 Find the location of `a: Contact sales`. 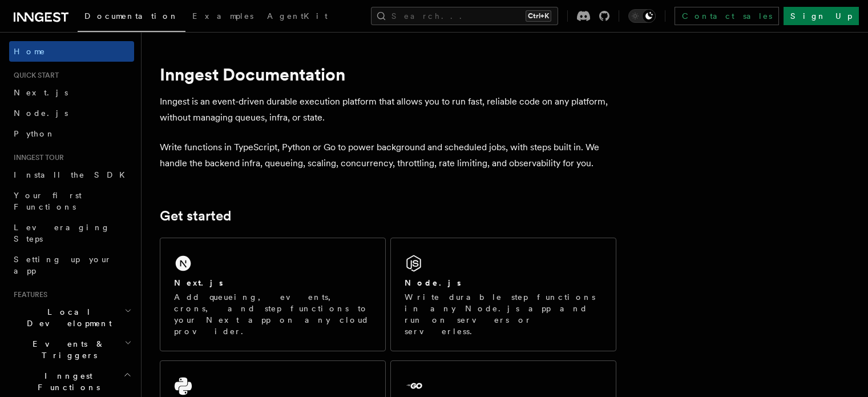

a: Contact sales is located at coordinates (727, 16).